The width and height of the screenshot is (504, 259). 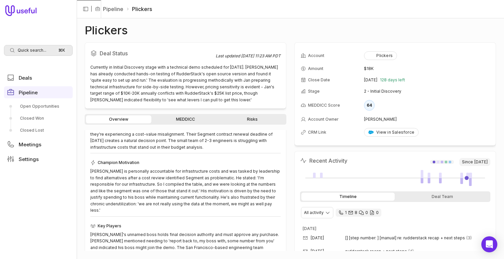 What do you see at coordinates (391, 132) in the screenshot?
I see `div: View in Salesforce` at bounding box center [391, 132].